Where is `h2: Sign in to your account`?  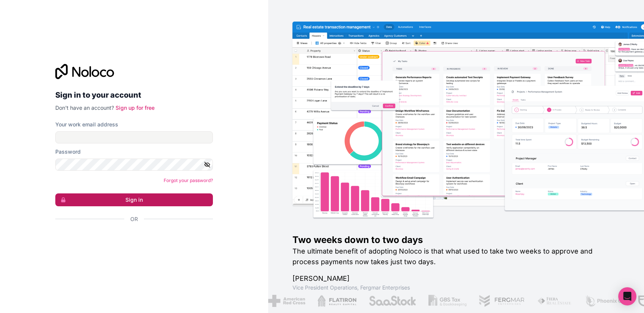
h2: Sign in to your account is located at coordinates (134, 95).